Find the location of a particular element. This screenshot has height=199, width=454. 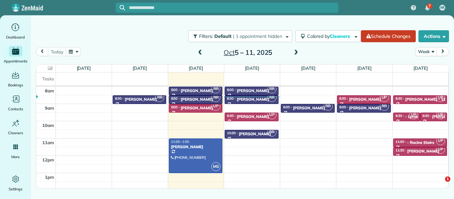

span: AK is located at coordinates (442, 8).